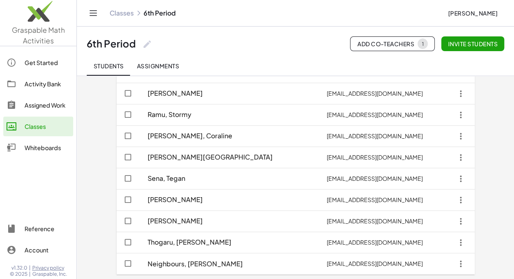 This screenshot has height=279, width=514. Describe the element at coordinates (38, 148) in the screenshot. I see `a: Whiteboards` at that location.